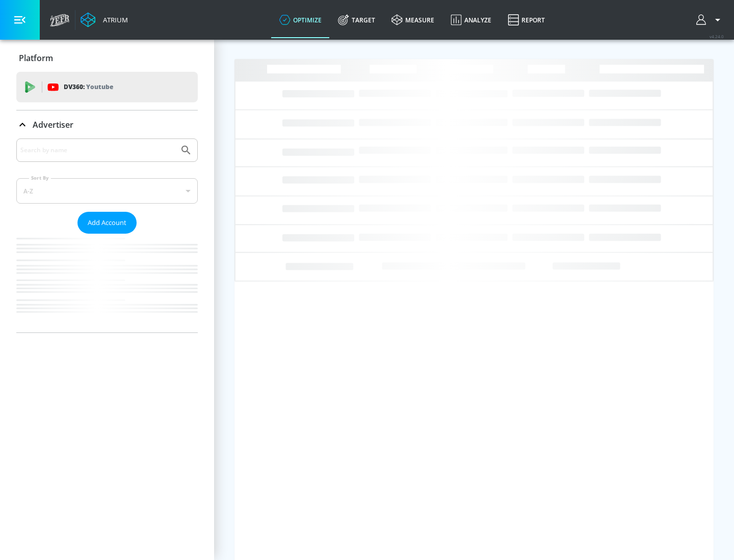 The height and width of the screenshot is (560, 734). What do you see at coordinates (107, 283) in the screenshot?
I see `nav: list of Advertiser` at bounding box center [107, 283].